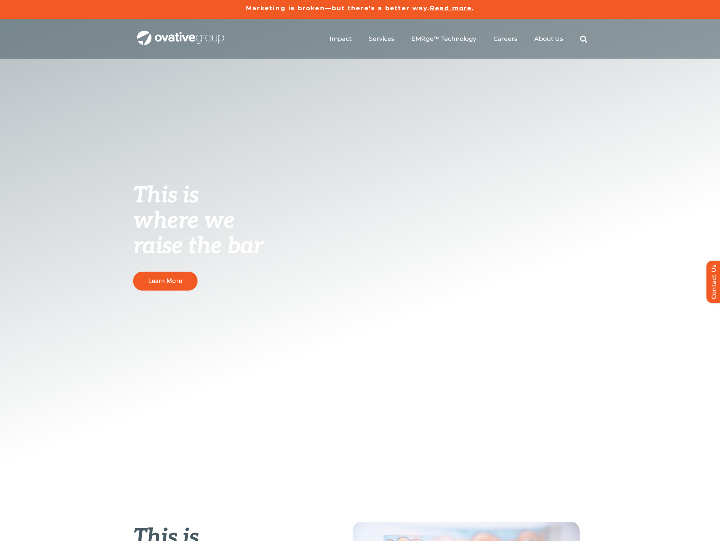 The width and height of the screenshot is (720, 541). What do you see at coordinates (381, 39) in the screenshot?
I see `span: Services` at bounding box center [381, 39].